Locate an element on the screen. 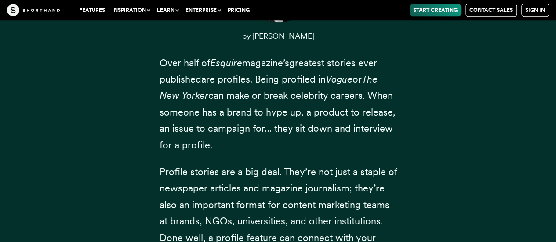 The width and height of the screenshot is (556, 242). button: Inspiration is located at coordinates (131, 10).